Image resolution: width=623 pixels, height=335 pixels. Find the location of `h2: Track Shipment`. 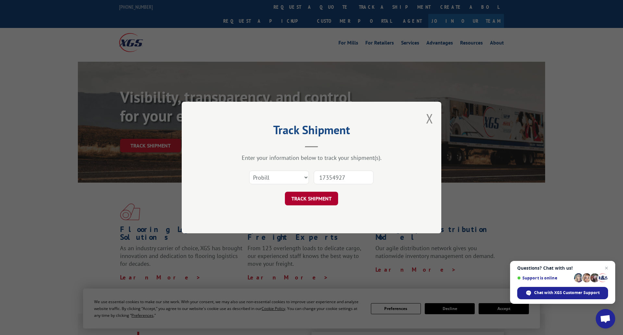

h2: Track Shipment is located at coordinates (312, 131).